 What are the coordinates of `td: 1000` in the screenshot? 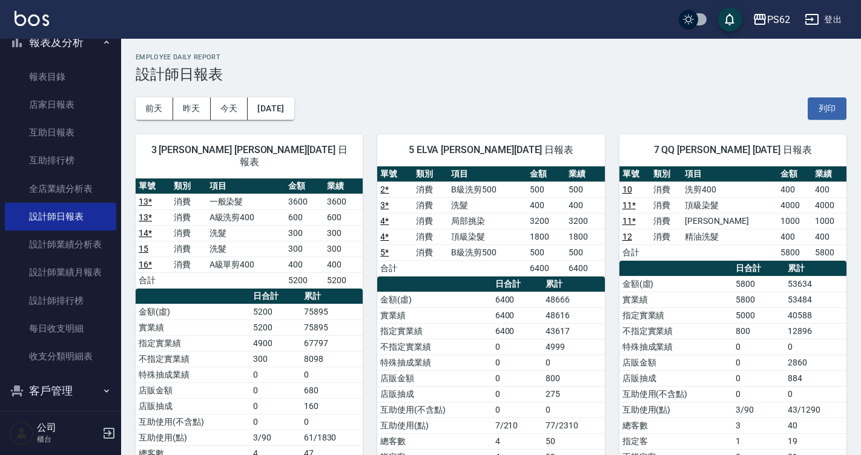 It's located at (795, 221).